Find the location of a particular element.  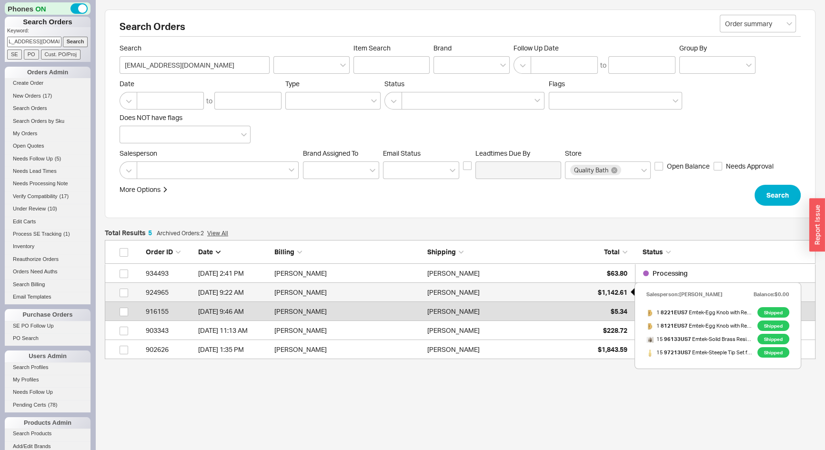

input: Needs Approval is located at coordinates (718, 166).